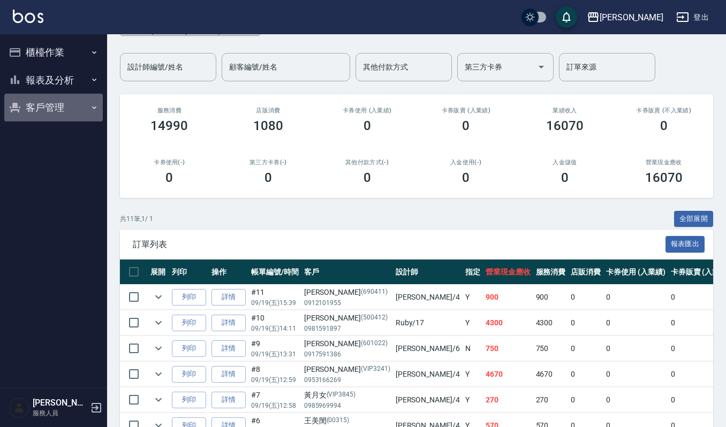 This screenshot has height=427, width=726. Describe the element at coordinates (275, 380) in the screenshot. I see `p: 09/19 (五) 12:59` at that location.